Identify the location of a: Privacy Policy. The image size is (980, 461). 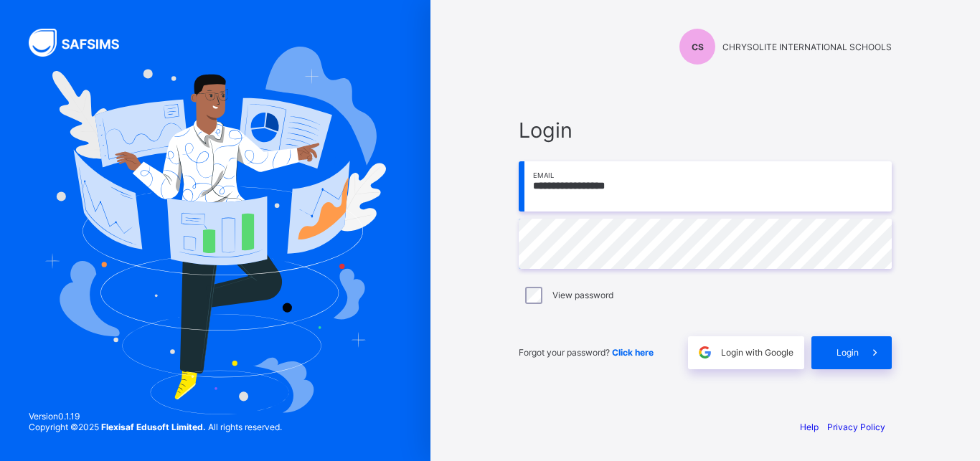
(856, 427).